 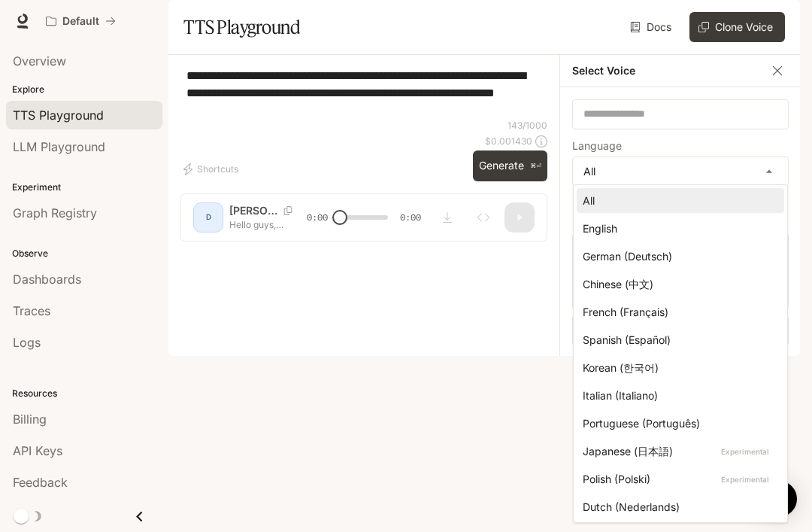 I want to click on div: French (Français), so click(x=678, y=312).